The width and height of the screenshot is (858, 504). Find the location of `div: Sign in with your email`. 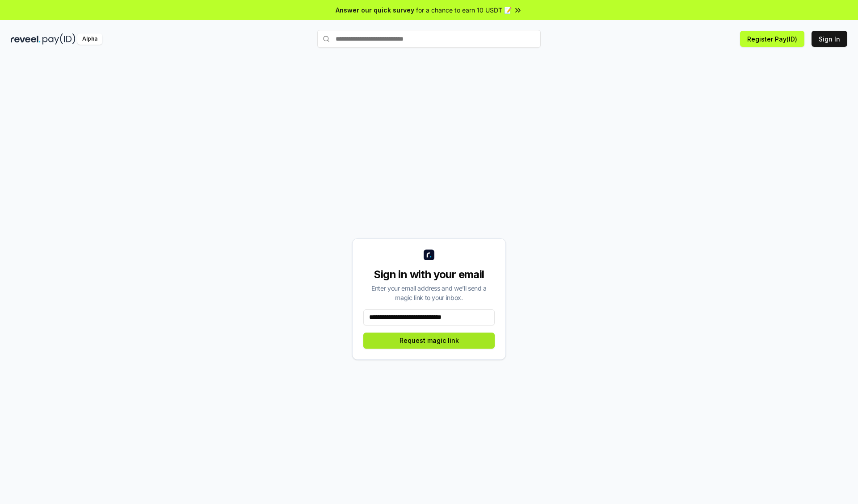

div: Sign in with your email is located at coordinates (429, 275).